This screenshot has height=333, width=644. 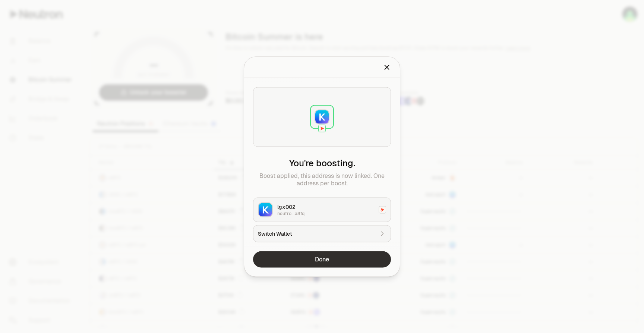 I want to click on p: Boost applied, this address is now linked. One address per boost., so click(x=322, y=180).